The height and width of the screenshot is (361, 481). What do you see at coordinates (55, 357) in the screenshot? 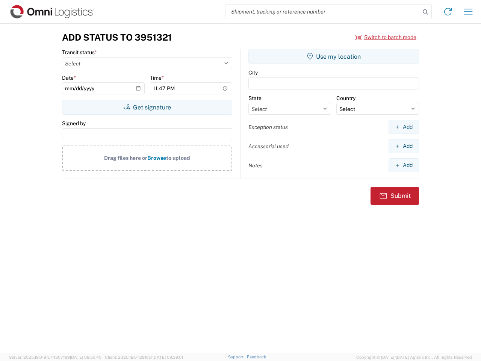
I see `span: Server: 2025.19.0-91c74307f99` at bounding box center [55, 357].